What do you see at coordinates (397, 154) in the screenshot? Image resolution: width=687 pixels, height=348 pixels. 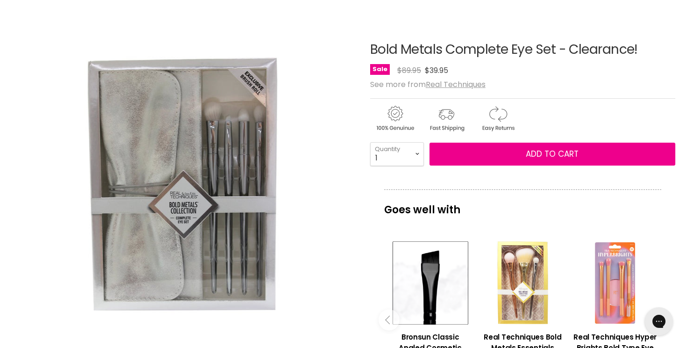 I see `select: Quantity` at bounding box center [397, 154].